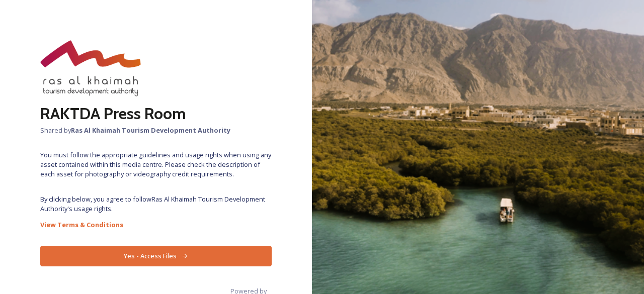 This screenshot has width=644, height=294. What do you see at coordinates (156, 225) in the screenshot?
I see `a: View Terms & Conditions` at bounding box center [156, 225].